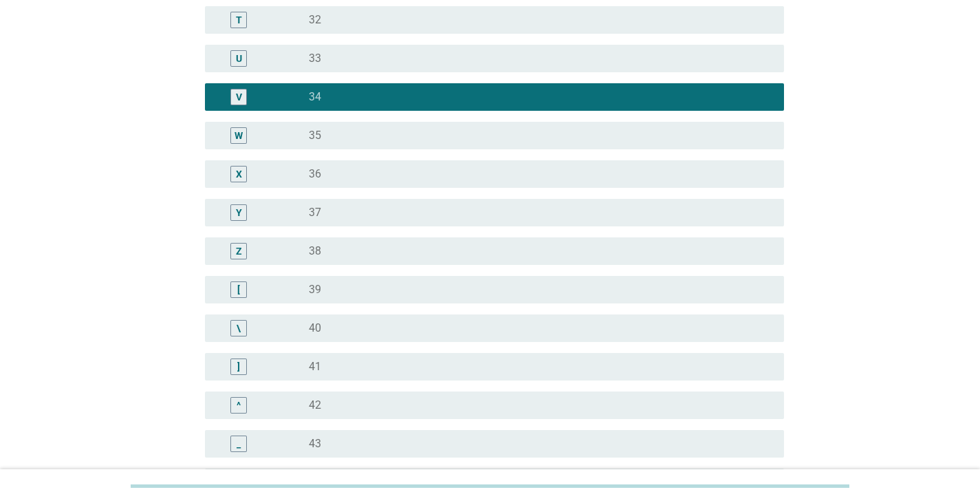  Describe the element at coordinates (239, 19) in the screenshot. I see `div: T` at that location.